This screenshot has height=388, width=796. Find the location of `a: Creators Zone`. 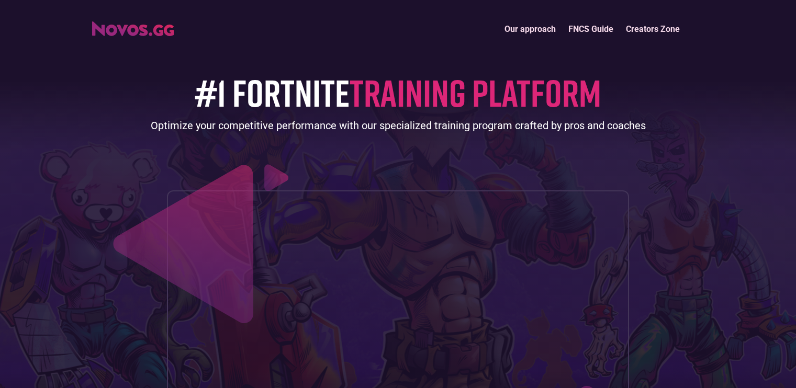

a: Creators Zone is located at coordinates (653, 29).